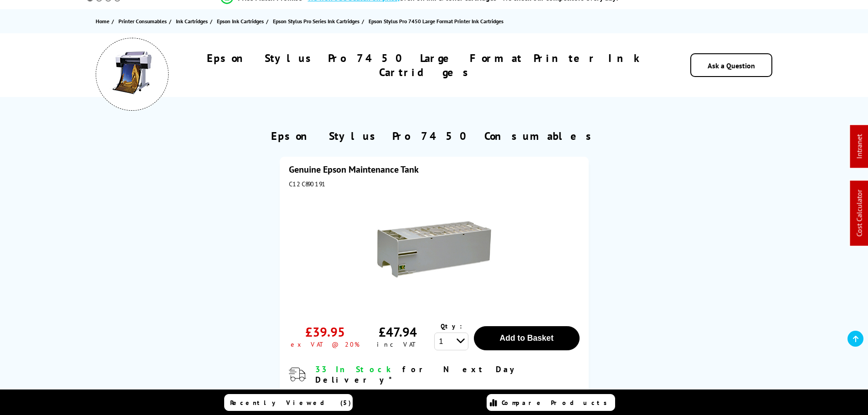  What do you see at coordinates (398, 345) in the screenshot?
I see `div: inc VAT` at bounding box center [398, 345].